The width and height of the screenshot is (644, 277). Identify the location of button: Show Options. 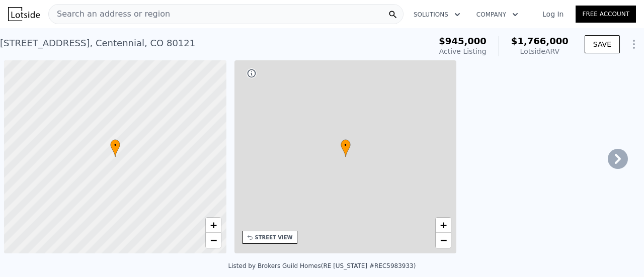
(634, 44).